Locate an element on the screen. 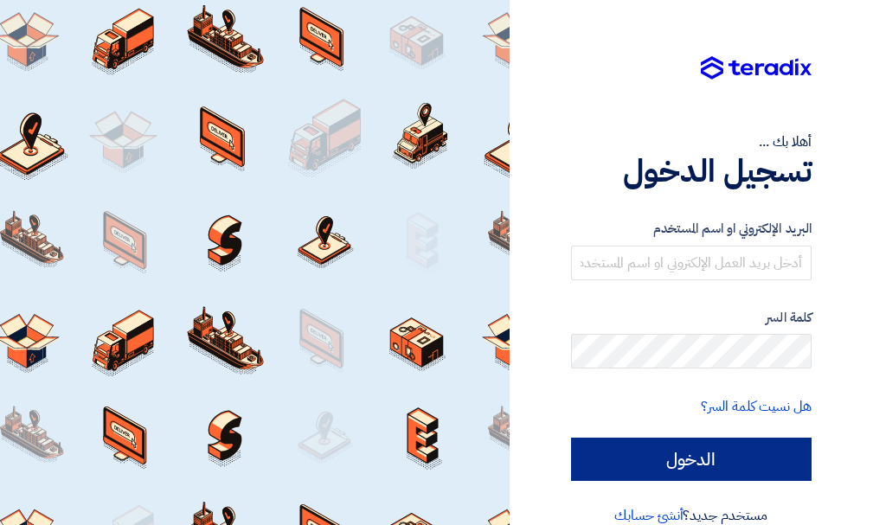 This screenshot has height=525, width=873. a: هل نسيت كلمة السر؟ is located at coordinates (756, 407).